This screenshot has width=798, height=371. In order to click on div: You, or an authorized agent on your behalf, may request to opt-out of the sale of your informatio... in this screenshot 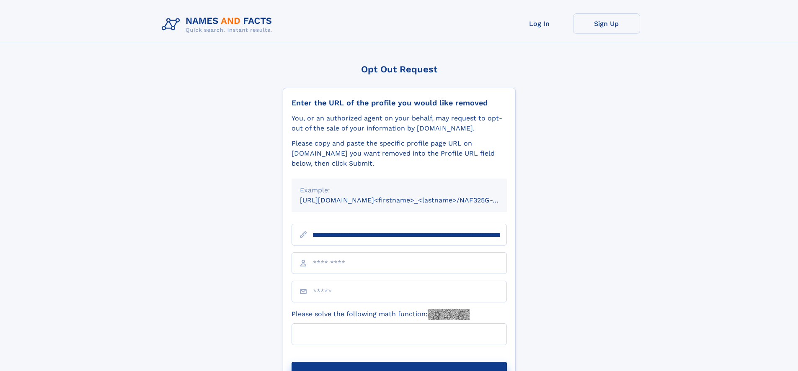, I will do `click(399, 124)`.